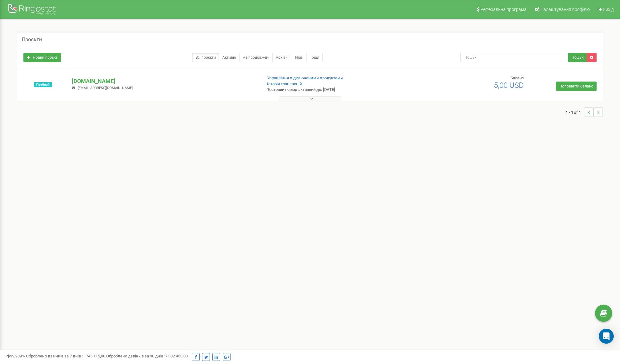 This screenshot has height=364, width=620. I want to click on span: 99,989%, so click(16, 356).